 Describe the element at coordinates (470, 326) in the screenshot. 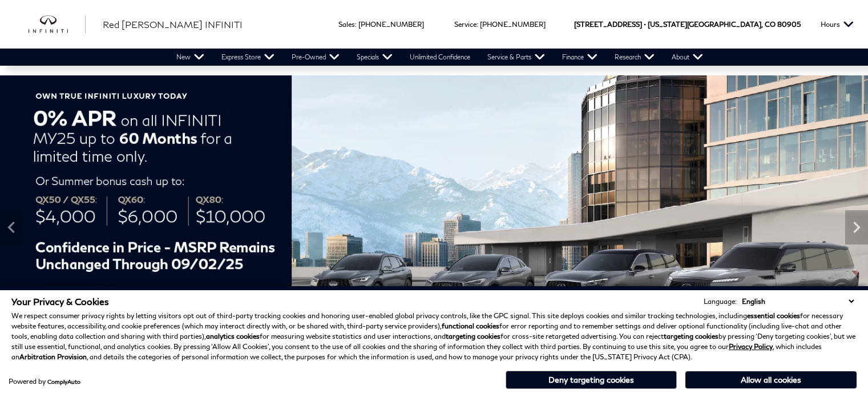

I see `strong: functional cookies` at that location.